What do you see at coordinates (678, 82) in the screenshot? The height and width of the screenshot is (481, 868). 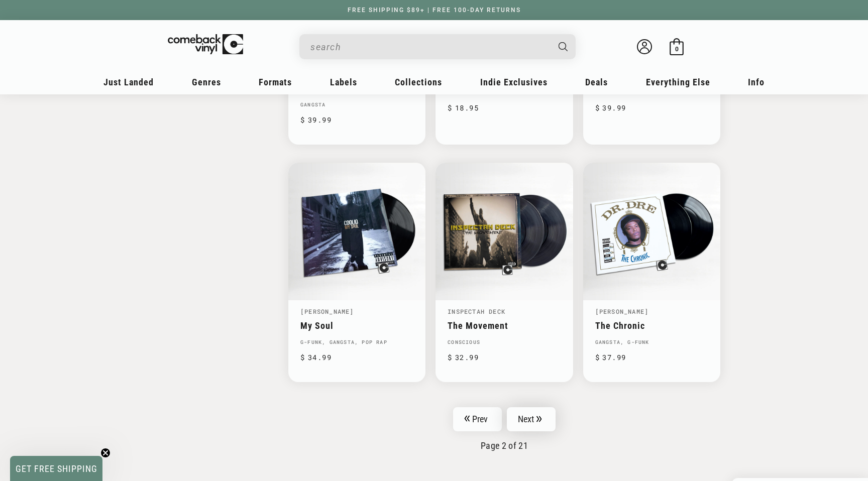 I see `span: Everything Else` at bounding box center [678, 82].